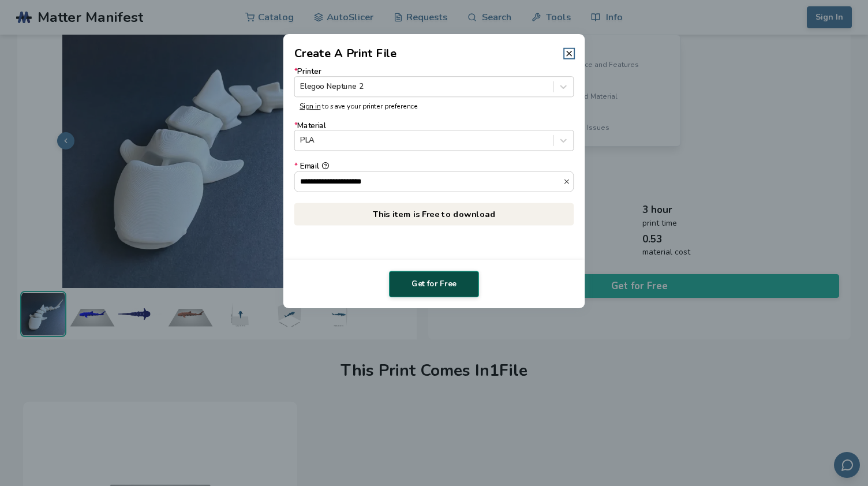 This screenshot has width=868, height=486. What do you see at coordinates (346, 53) in the screenshot?
I see `h2: Create A Print File` at bounding box center [346, 53].